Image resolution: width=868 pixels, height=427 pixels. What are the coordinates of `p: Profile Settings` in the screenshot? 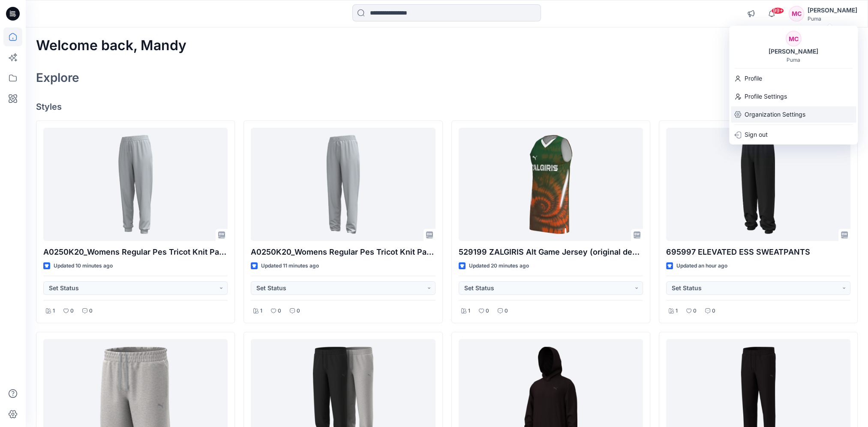 It's located at (765, 96).